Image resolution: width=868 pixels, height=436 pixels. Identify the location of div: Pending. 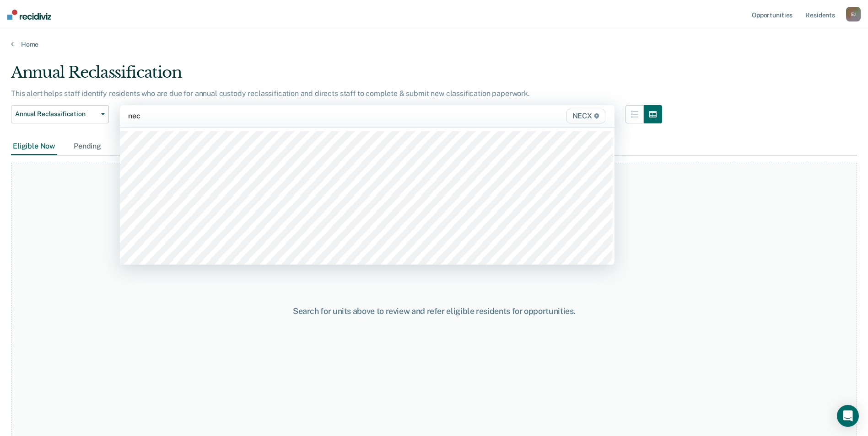
(87, 146).